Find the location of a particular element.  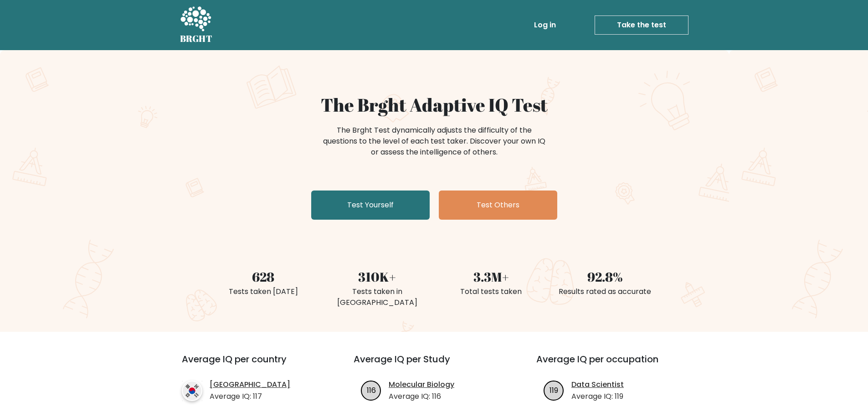

div: 628 is located at coordinates (264, 277).